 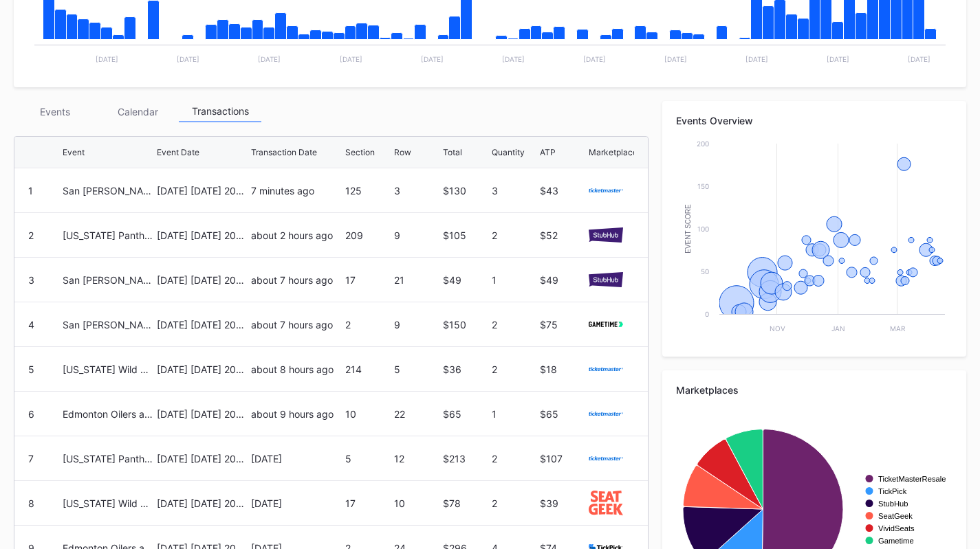 I want to click on div: Calendar, so click(x=138, y=112).